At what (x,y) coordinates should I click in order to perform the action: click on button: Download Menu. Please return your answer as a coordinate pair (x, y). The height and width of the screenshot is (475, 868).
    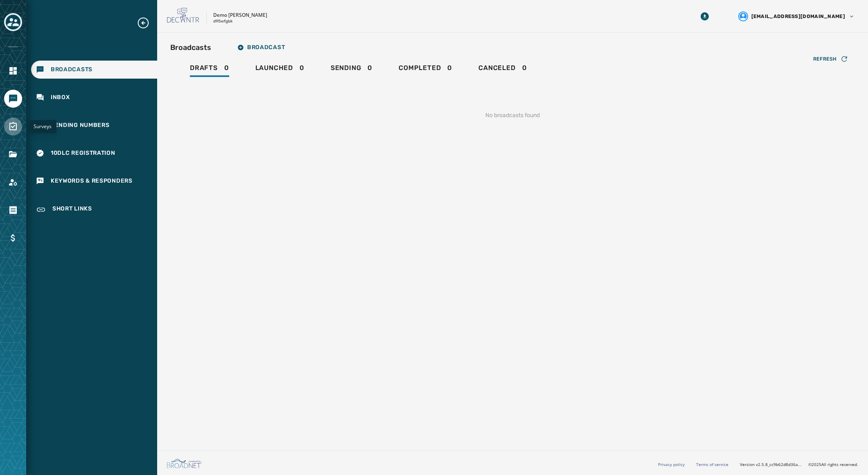
    Looking at the image, I should click on (705, 16).